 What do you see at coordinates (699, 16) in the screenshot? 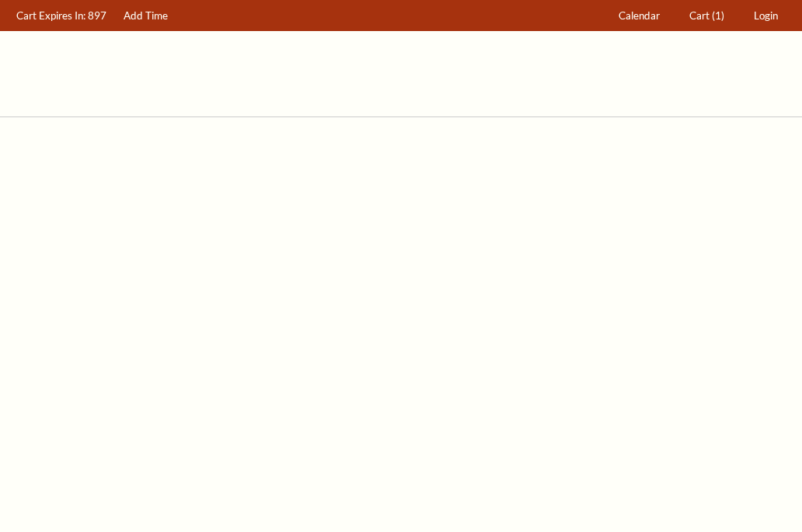
I see `span: Cart` at bounding box center [699, 16].